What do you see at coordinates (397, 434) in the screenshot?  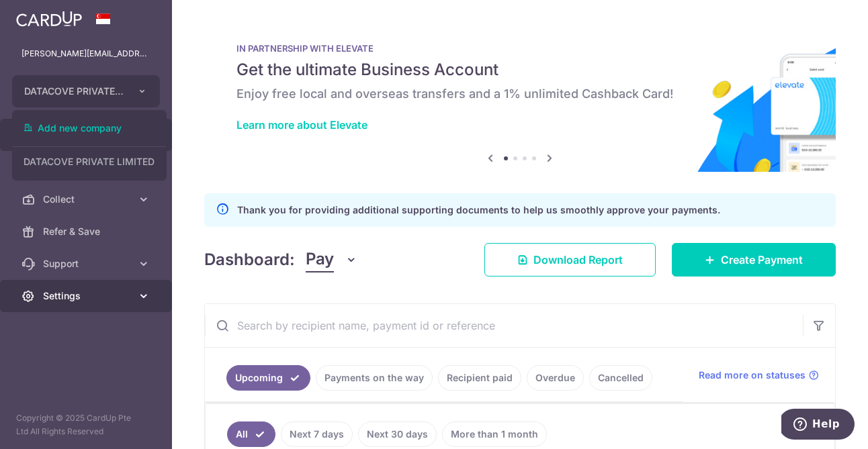 I see `a: Next 30 days` at bounding box center [397, 434].